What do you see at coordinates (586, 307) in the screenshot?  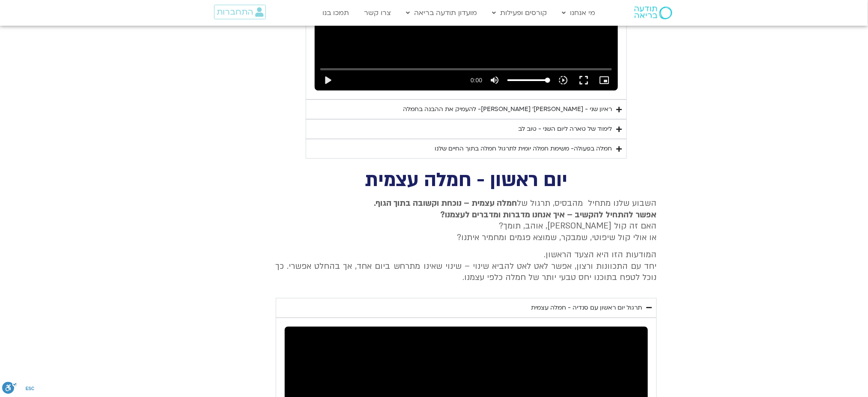 I see `div: תרגול יום ראשון עם סנדיה - חמלה עצמית` at bounding box center [586, 307].